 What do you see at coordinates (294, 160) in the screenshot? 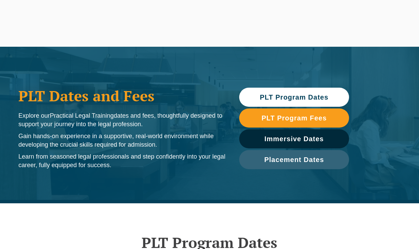
I see `a: Placement Dates` at bounding box center [294, 160].